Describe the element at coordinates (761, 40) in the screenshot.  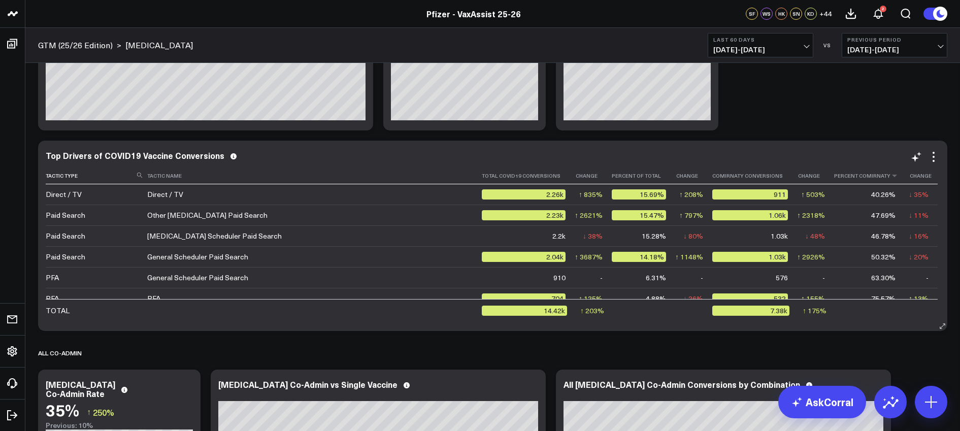
I see `b: Last 60 Days` at that location.